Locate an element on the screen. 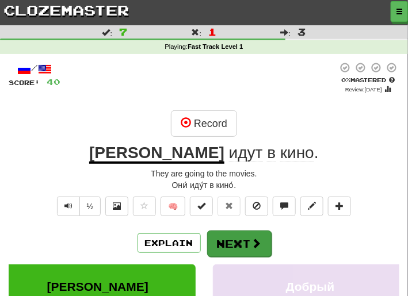  span: в is located at coordinates (271, 153).